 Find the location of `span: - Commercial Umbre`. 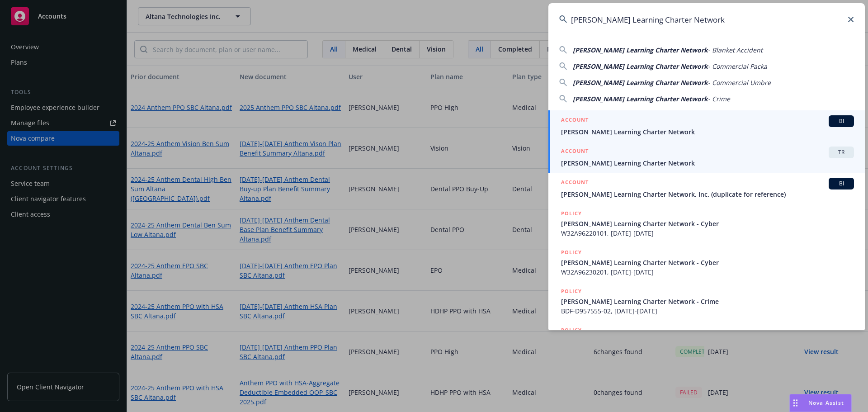

span: - Commercial Umbre is located at coordinates (740, 82).